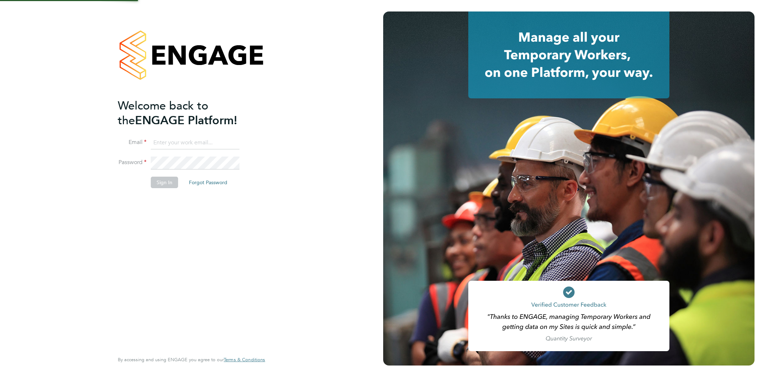  Describe the element at coordinates (132, 162) in the screenshot. I see `label: Password` at that location.